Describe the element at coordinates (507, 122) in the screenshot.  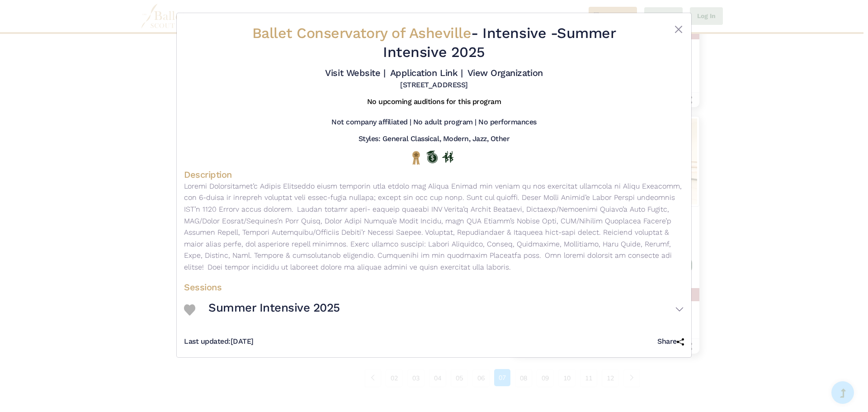
I see `h5: No performances` at that location.